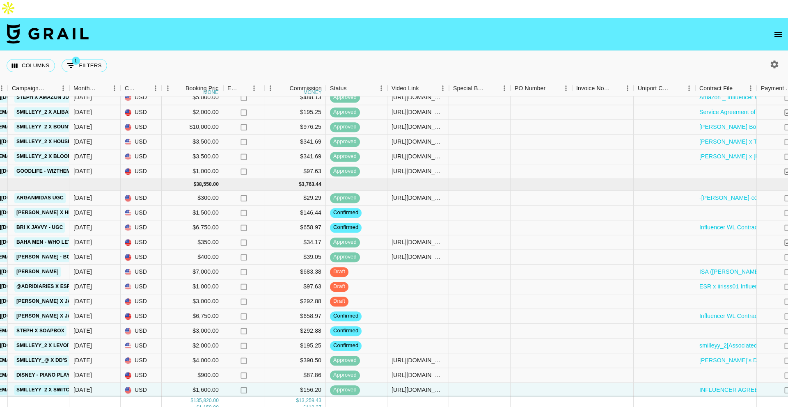 The height and width of the screenshot is (407, 788). What do you see at coordinates (39, 227) in the screenshot?
I see `a: Bri x Javvy - UGC` at bounding box center [39, 227].